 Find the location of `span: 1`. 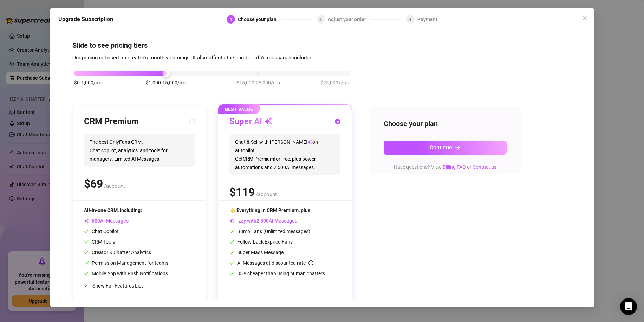

span: 1 is located at coordinates (231, 20).